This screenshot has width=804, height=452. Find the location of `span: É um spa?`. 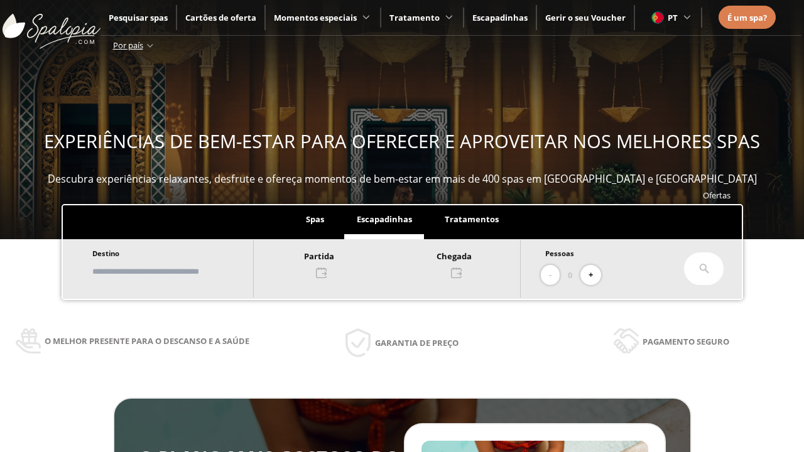

span: É um spa? is located at coordinates (747, 18).